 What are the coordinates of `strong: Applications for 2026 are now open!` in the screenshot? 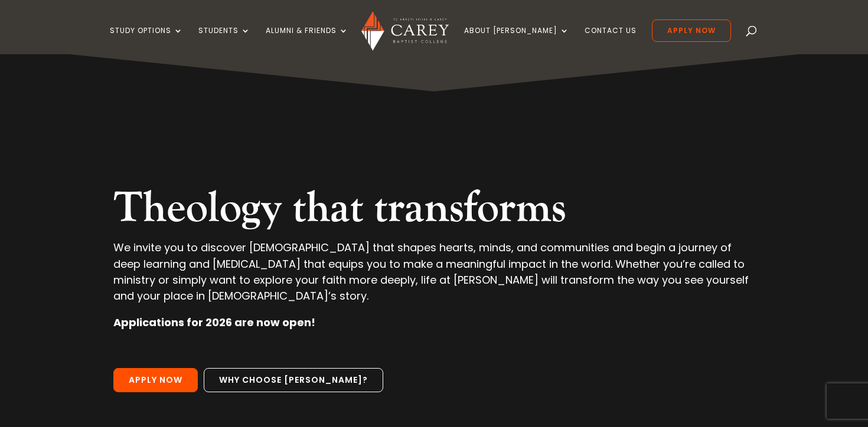 It's located at (214, 322).